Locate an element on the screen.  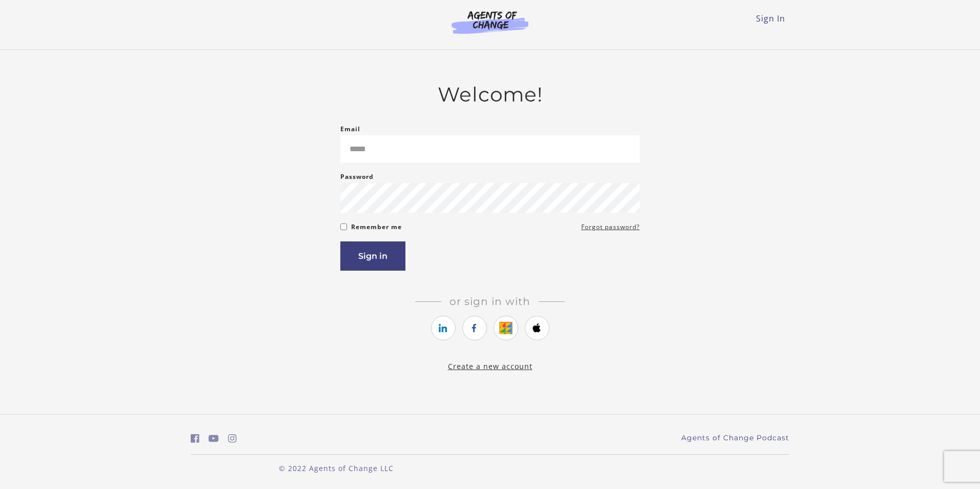
a: https://www.facebook.com/groups/aswbtestprep (Open in a new window) is located at coordinates (195, 438).